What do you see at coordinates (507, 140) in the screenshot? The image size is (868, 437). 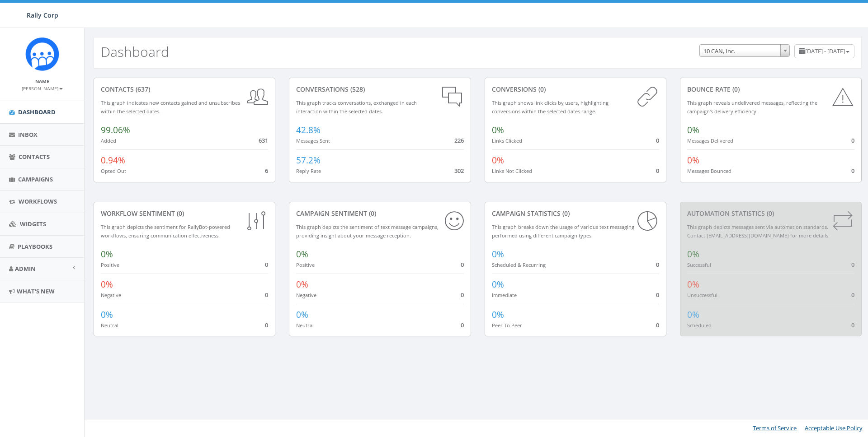 I see `small: Links Clicked` at bounding box center [507, 140].